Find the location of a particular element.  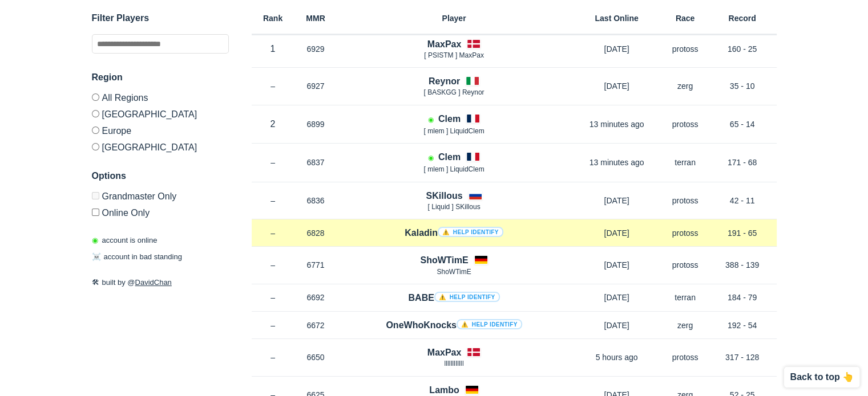

p: 42 - 11 is located at coordinates (742, 201).